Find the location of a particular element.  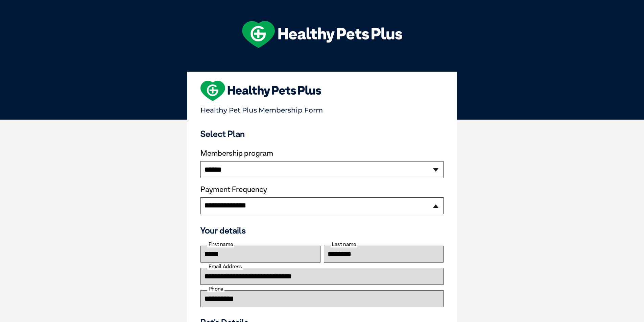

label: First name is located at coordinates (221, 244).